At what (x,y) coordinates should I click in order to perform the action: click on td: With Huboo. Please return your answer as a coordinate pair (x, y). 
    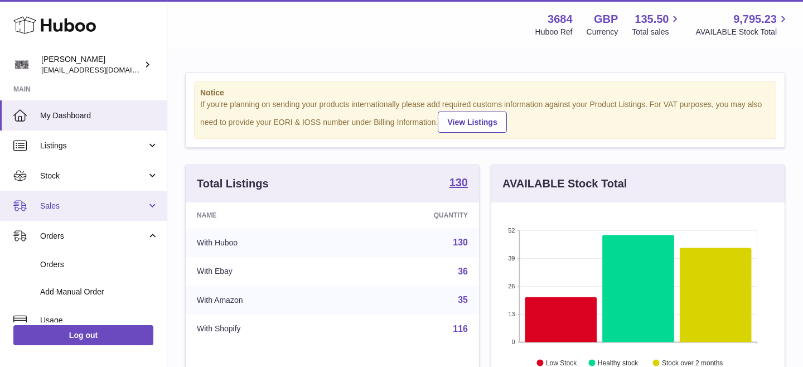
    Looking at the image, I should click on (266, 243).